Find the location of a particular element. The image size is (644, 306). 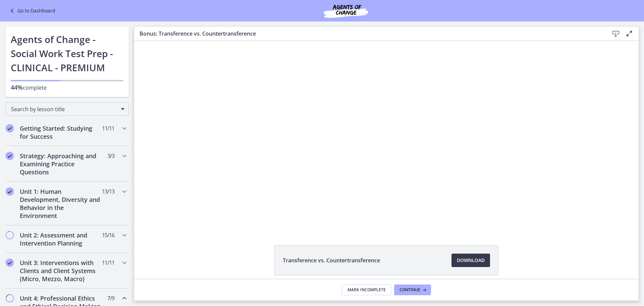

h1: Agents of Change - Social Work Test Prep - CLINICAL - PREMIUM is located at coordinates (67, 54).